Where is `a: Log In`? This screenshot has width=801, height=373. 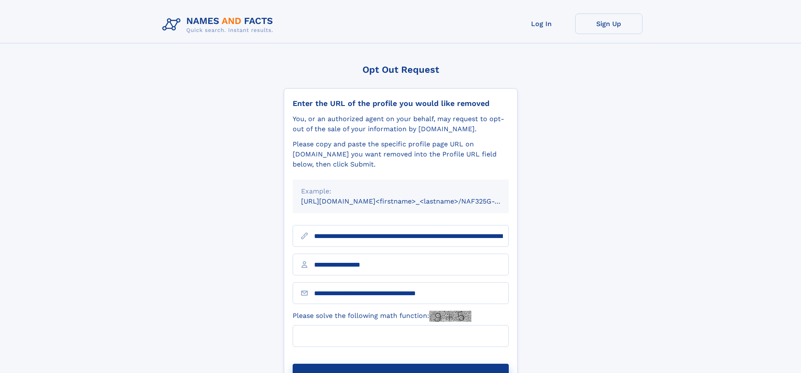
a: Log In is located at coordinates (542, 24).